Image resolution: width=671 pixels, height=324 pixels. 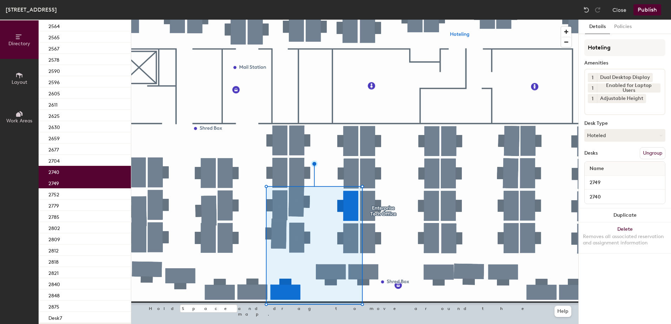 What do you see at coordinates (54, 216) in the screenshot?
I see `p: 2785` at bounding box center [54, 216].